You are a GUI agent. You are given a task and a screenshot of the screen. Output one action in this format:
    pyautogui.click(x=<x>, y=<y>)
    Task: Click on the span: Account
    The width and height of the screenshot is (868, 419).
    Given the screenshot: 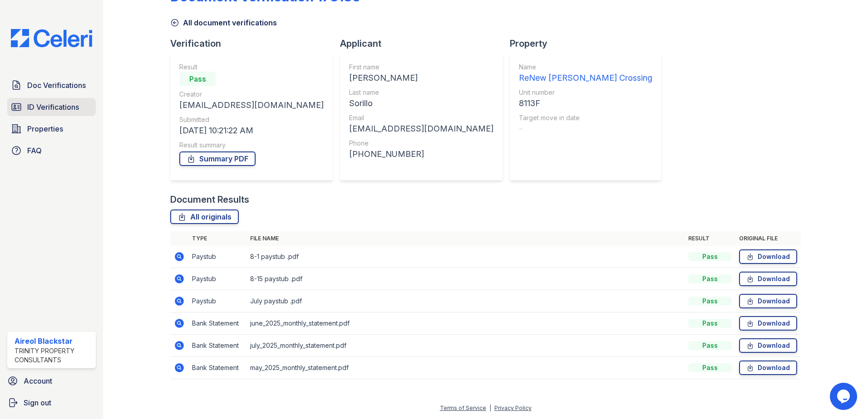 What is the action you would take?
    pyautogui.click(x=37, y=381)
    